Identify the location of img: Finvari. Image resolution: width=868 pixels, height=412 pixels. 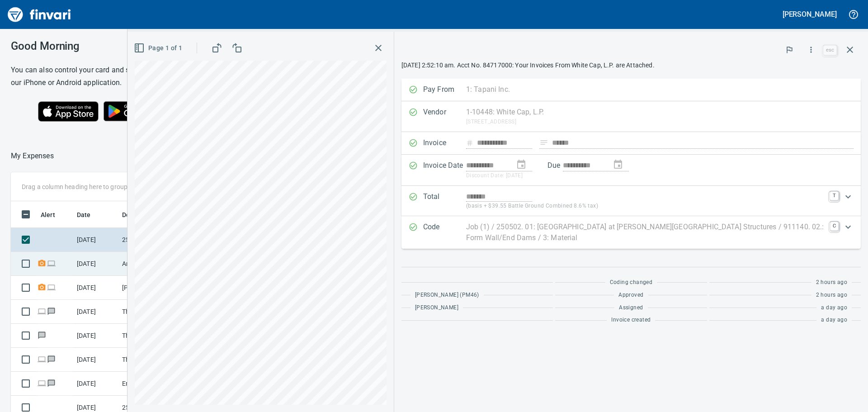
(40, 14).